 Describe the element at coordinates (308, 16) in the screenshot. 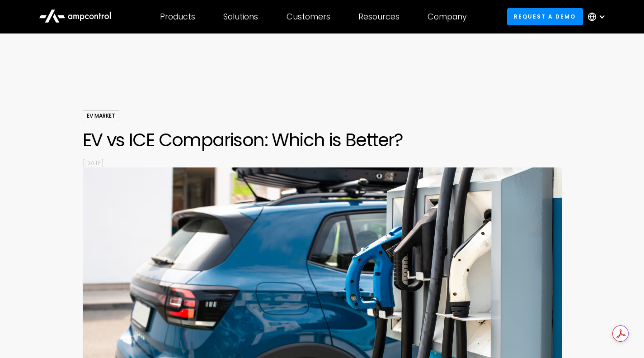

I see `div: Customers` at that location.